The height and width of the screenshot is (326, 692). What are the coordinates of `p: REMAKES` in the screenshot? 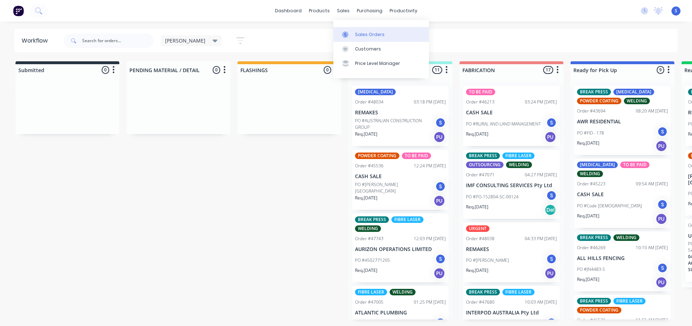 It's located at (400, 112).